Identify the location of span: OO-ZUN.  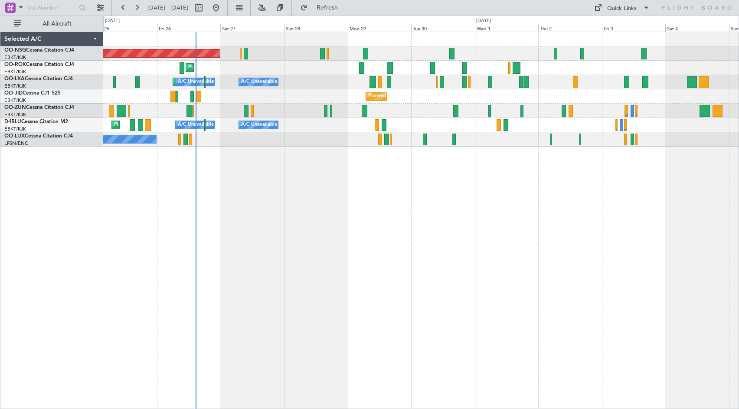
(15, 108).